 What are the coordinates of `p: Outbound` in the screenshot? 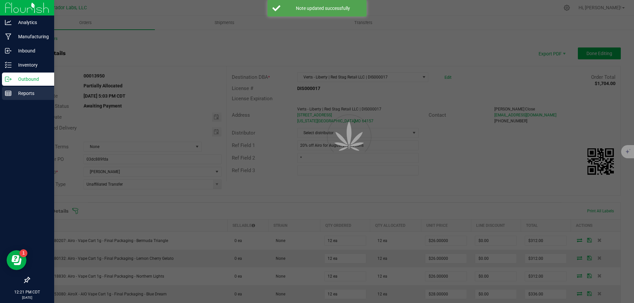 It's located at (31, 79).